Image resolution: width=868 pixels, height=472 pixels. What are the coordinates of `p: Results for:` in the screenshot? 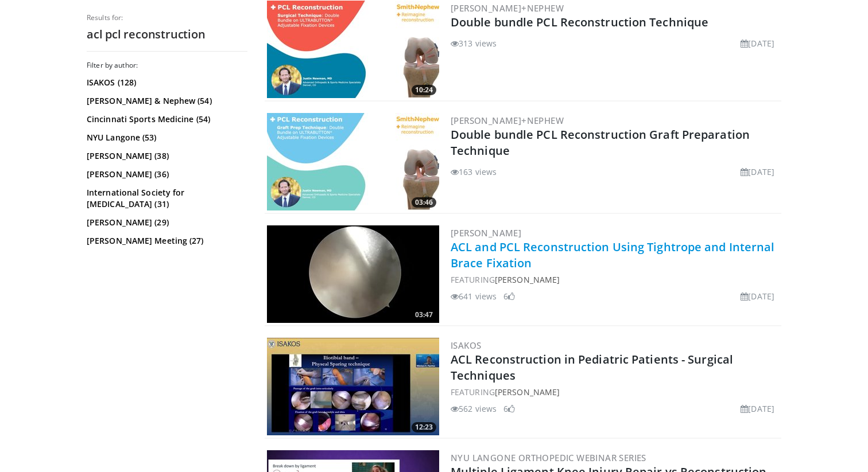 It's located at (167, 18).